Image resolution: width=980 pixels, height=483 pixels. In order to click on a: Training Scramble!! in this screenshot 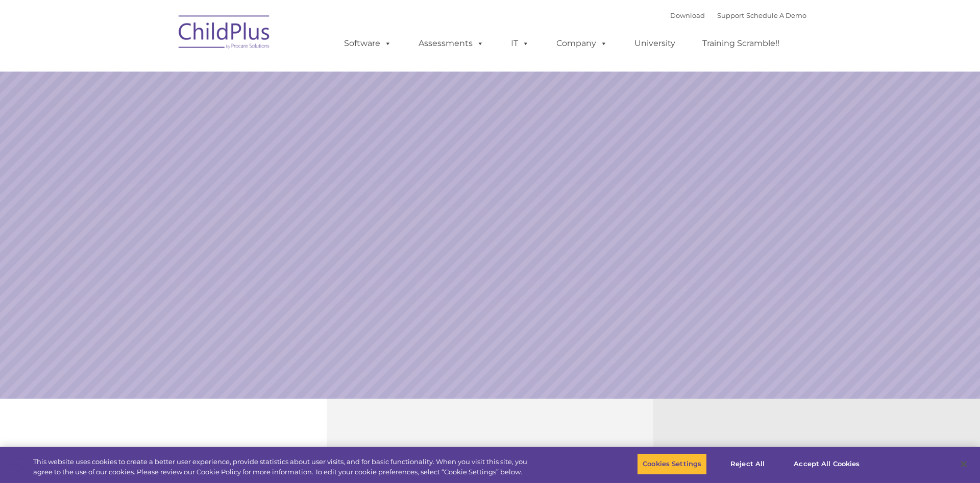, I will do `click(741, 43)`.